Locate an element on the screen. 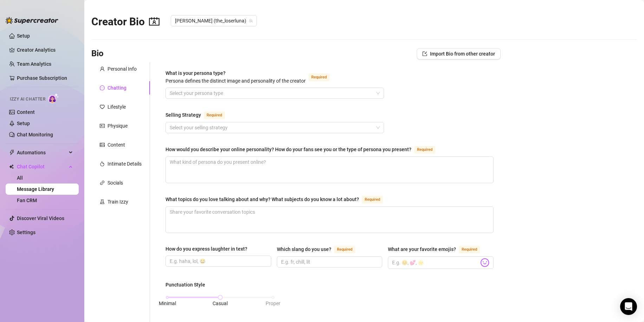 This screenshot has height=322, width=644. div: Intimate Details is located at coordinates (125, 164).